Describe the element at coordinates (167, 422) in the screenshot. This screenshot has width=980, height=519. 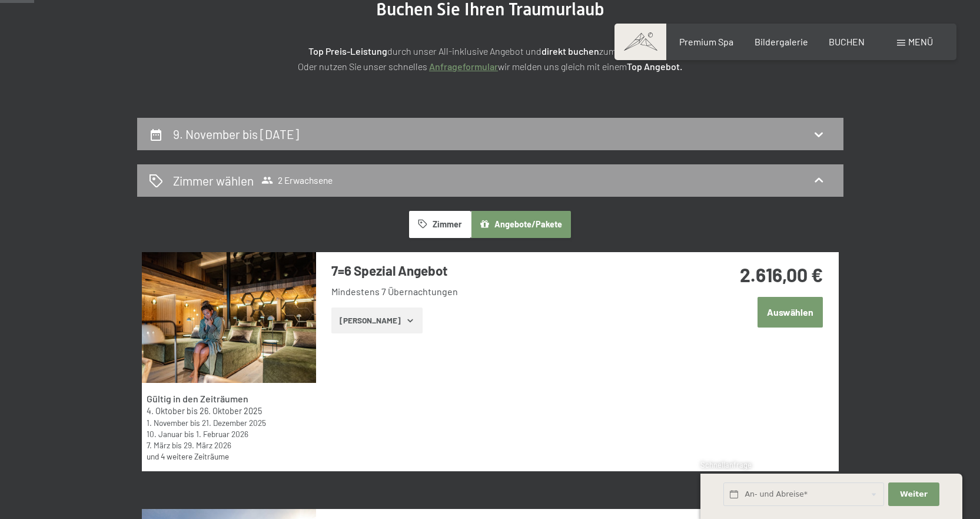
I see `time: 01.11.2025` at that location.